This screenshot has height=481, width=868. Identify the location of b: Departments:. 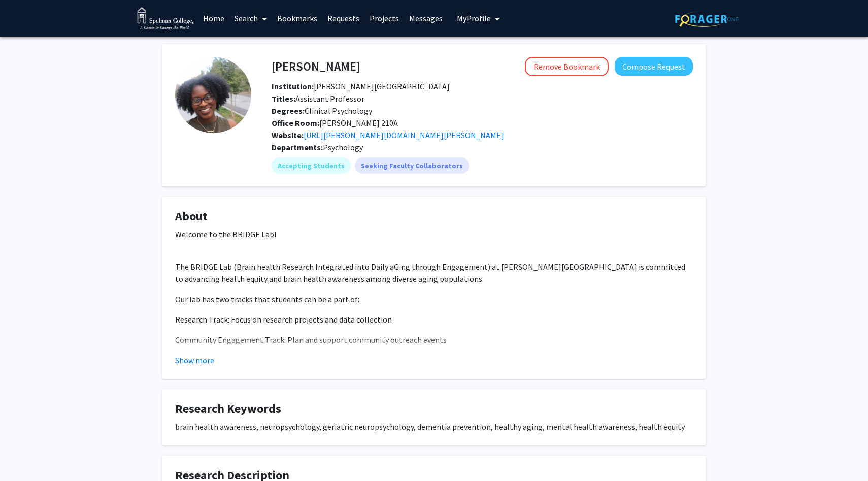
(297, 147).